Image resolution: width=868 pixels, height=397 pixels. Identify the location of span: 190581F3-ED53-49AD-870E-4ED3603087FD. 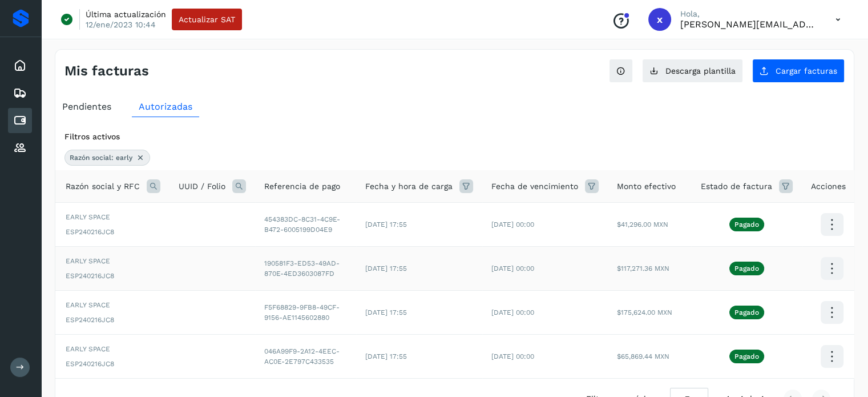
(302, 268).